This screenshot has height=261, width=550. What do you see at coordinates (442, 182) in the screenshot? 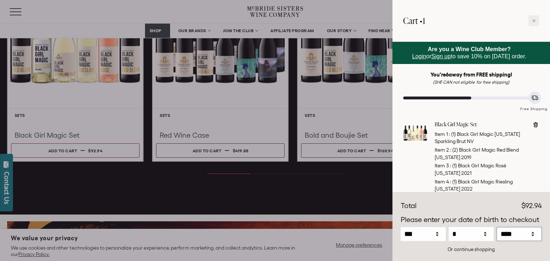
I see `span: Item 4` at bounding box center [442, 182].